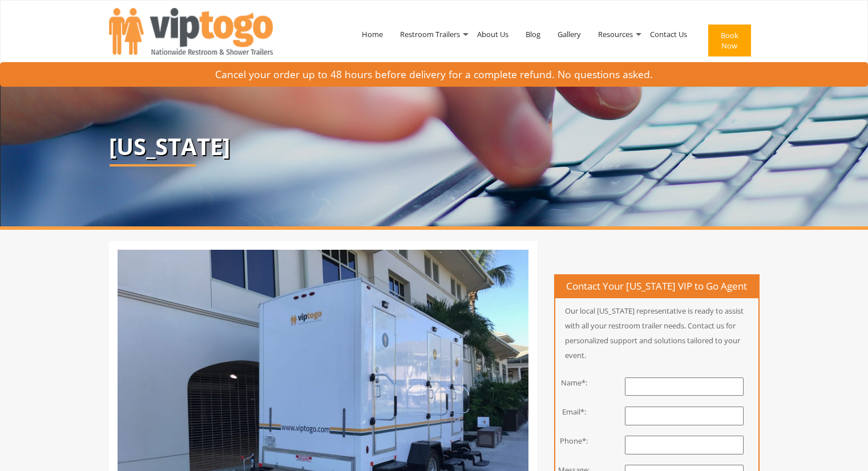 The height and width of the screenshot is (471, 868). What do you see at coordinates (574, 382) in the screenshot?
I see `div: Name*:` at bounding box center [574, 382].